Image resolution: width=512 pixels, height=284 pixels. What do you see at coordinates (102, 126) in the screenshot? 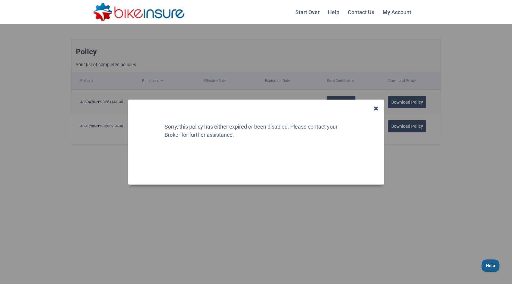
I see `td: 4691780-NY-C235264-00` at bounding box center [102, 126].